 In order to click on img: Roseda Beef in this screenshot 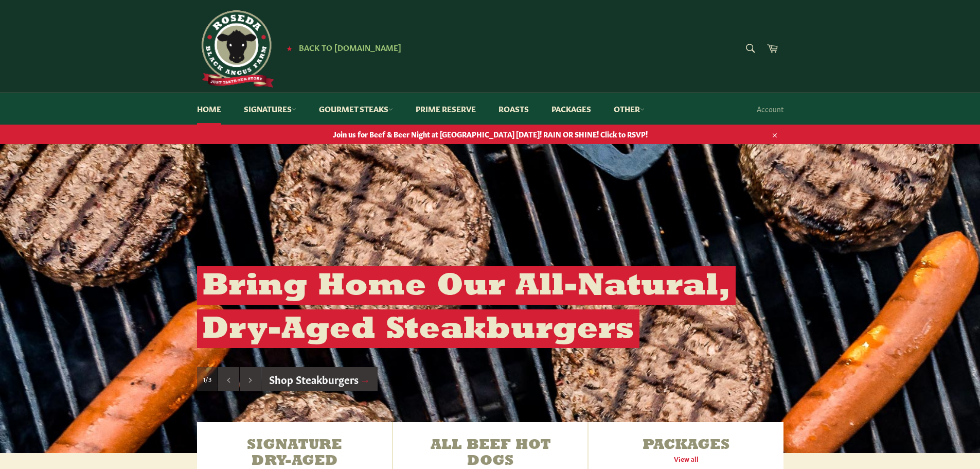, I will do `click(235, 49)`.